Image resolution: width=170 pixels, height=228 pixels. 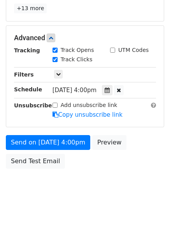 What do you see at coordinates (77, 59) in the screenshot?
I see `label: Track Clicks` at bounding box center [77, 59].